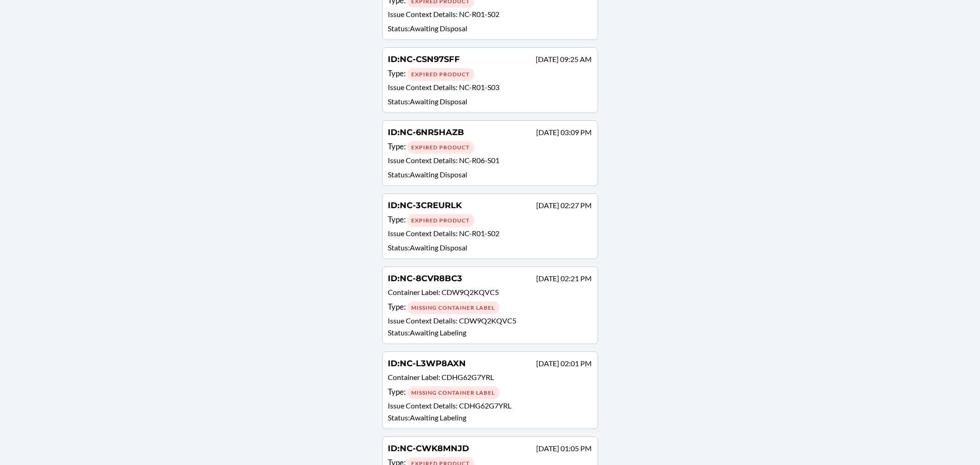 This screenshot has width=980, height=465. I want to click on span: NC-R01-S03, so click(479, 87).